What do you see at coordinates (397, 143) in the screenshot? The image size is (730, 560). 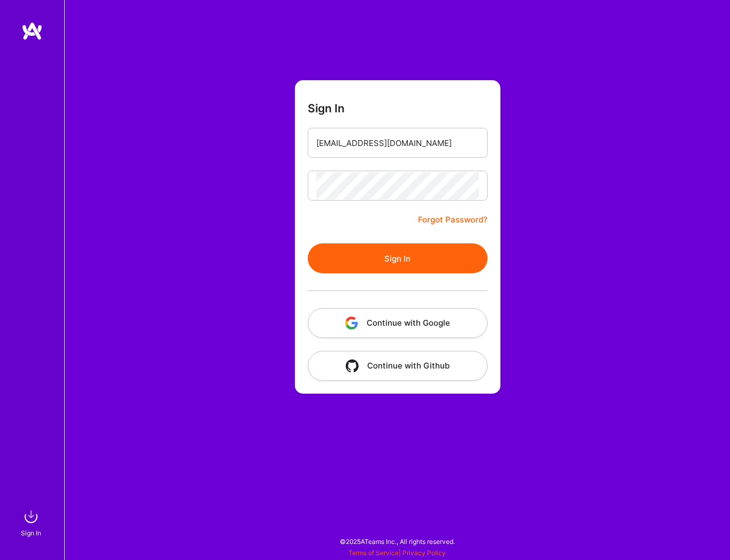 I see `input: Email...` at bounding box center [397, 143].